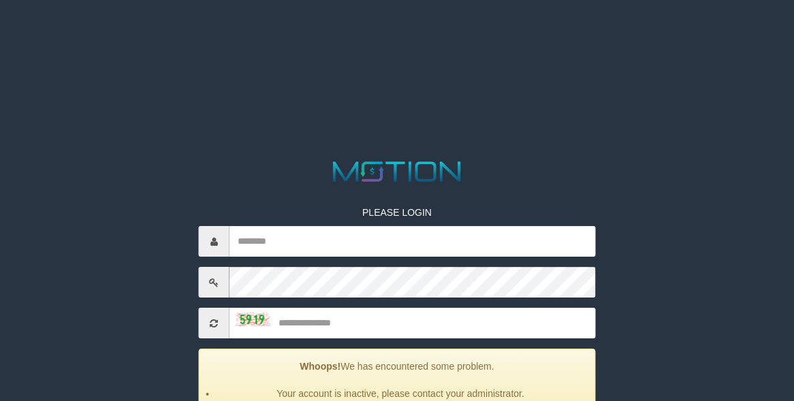 This screenshot has height=401, width=794. What do you see at coordinates (397, 213) in the screenshot?
I see `p: PLEASE LOGIN` at bounding box center [397, 213].